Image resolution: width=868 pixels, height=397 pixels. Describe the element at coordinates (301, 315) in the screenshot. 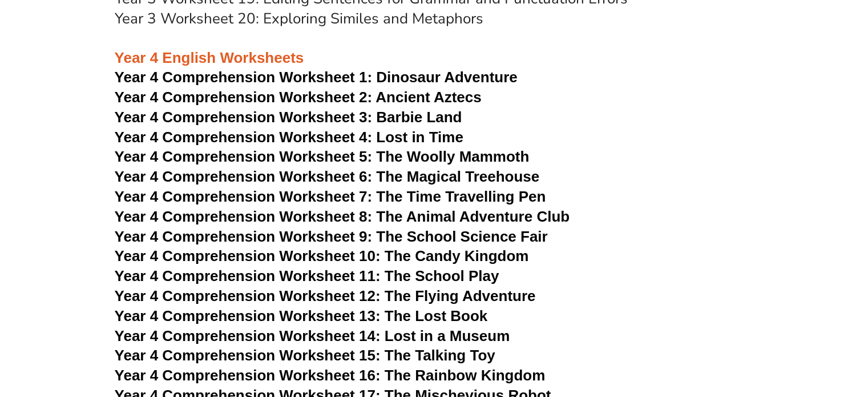

I see `span: Year 4 Comprehension Worksheet 13: The Lost Book` at that location.